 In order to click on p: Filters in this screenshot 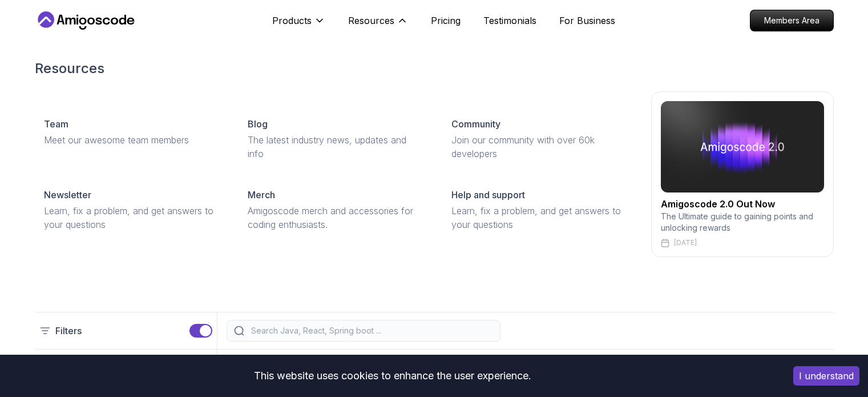, I will do `click(69, 331)`.